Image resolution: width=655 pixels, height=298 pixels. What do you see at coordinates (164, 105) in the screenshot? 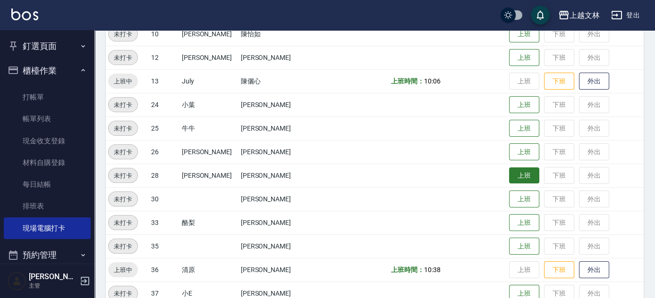
I see `td: 24` at bounding box center [164, 105].